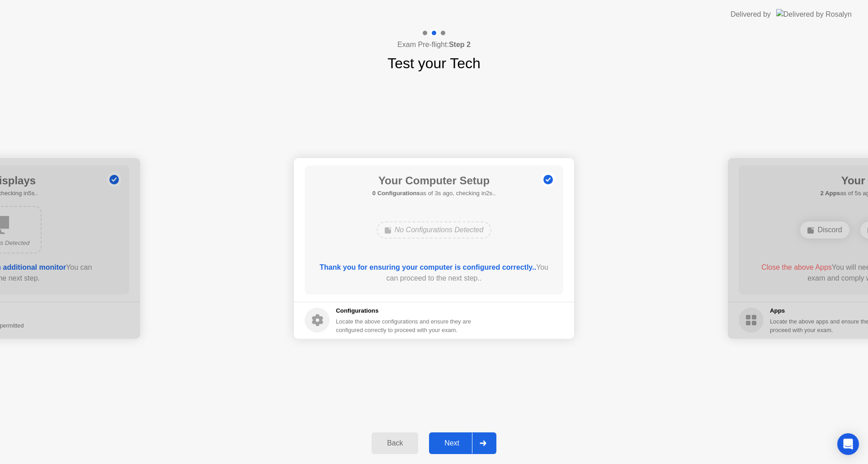 Image resolution: width=868 pixels, height=464 pixels. Describe the element at coordinates (460, 44) in the screenshot. I see `b: Step 2` at that location.